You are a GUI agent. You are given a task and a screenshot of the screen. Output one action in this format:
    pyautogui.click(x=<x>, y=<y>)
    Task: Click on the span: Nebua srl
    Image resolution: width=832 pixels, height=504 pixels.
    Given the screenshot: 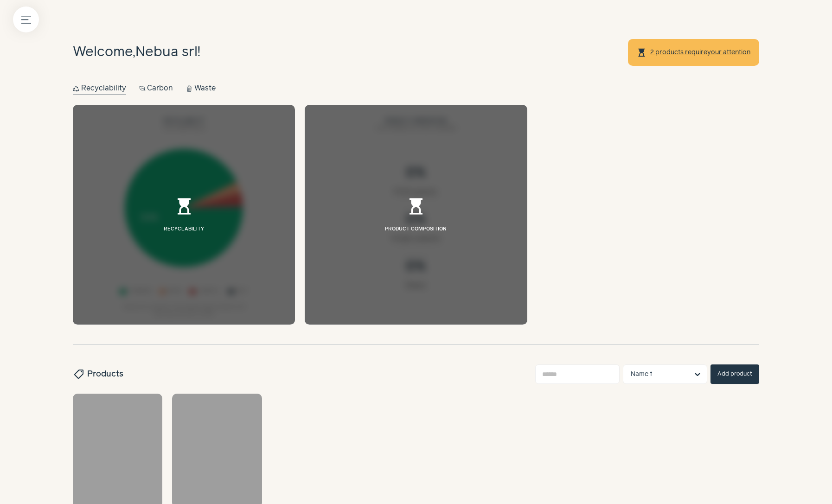 What is the action you would take?
    pyautogui.click(x=167, y=52)
    